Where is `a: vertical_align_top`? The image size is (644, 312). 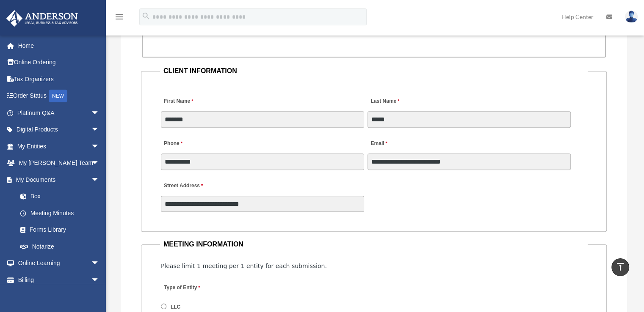 a: vertical_align_top is located at coordinates (620, 268).